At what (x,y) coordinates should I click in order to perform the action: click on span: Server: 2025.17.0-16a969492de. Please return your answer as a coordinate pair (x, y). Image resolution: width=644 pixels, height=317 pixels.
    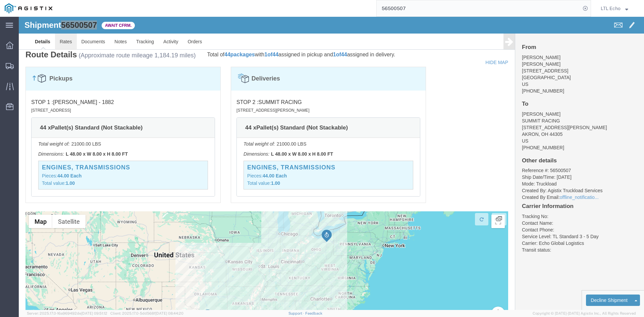
    Looking at the image, I should click on (67, 313).